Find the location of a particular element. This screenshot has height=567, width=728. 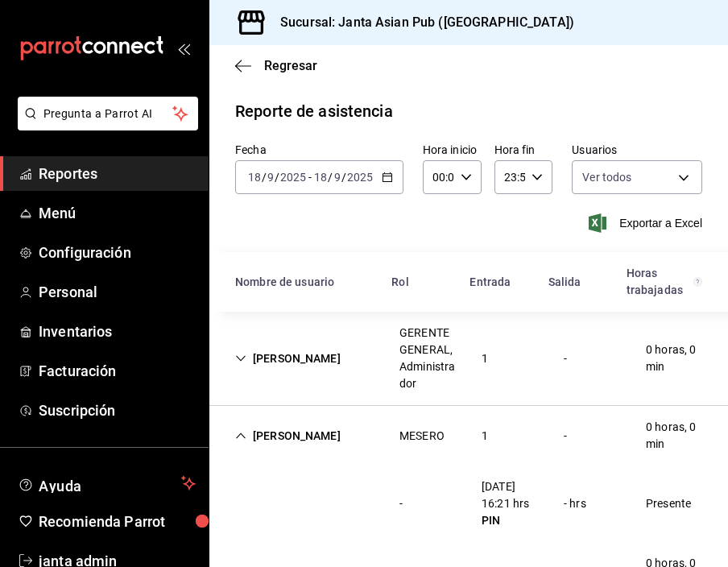

span: Facturación is located at coordinates (117, 371).